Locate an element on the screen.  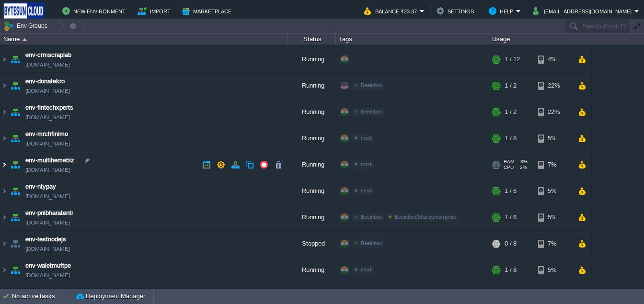
a: env-fintechxperts is located at coordinates (49, 108).